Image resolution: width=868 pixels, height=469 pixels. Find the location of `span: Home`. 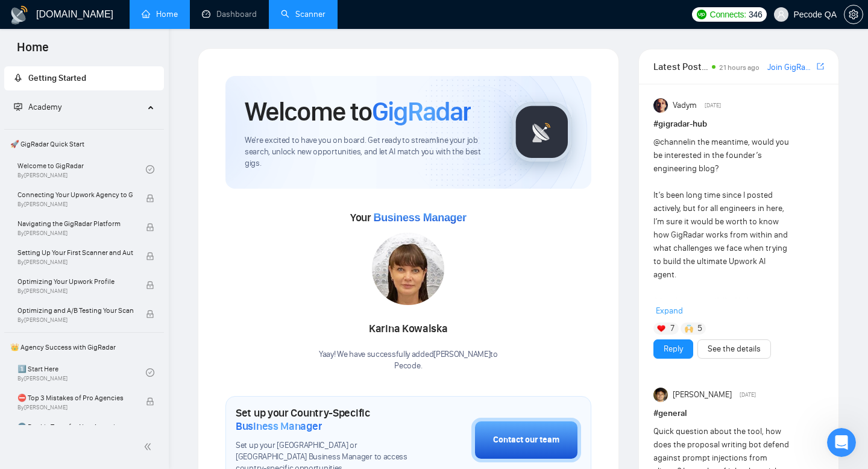

span: Home is located at coordinates (33, 51).